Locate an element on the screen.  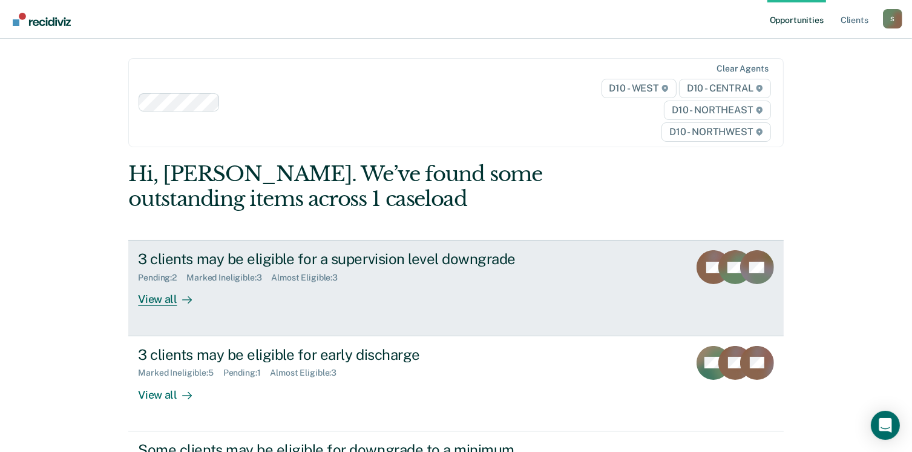
div: 3 clients may be eligible for early discharge is located at coordinates (351, 354).